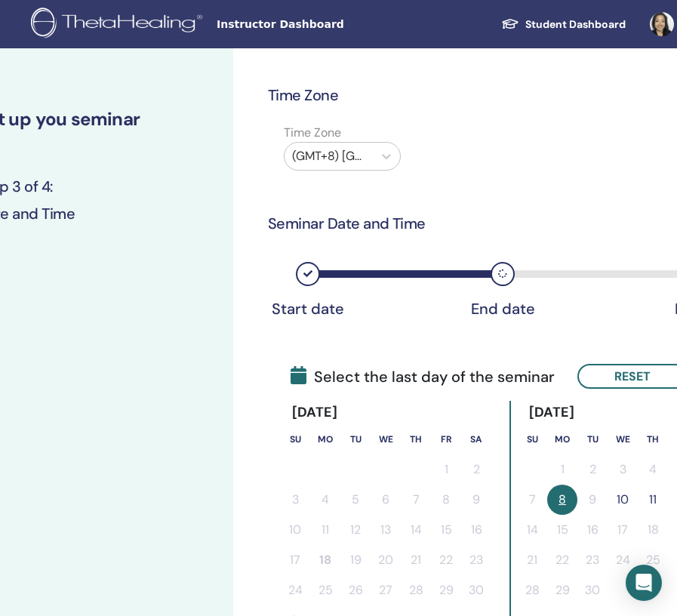 The image size is (677, 616). I want to click on button: 13, so click(385, 530).